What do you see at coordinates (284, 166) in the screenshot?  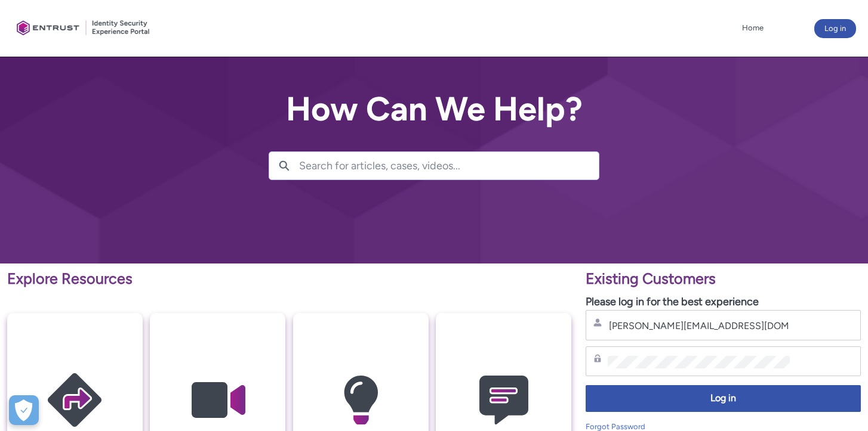 I see `button: Search` at bounding box center [284, 166].